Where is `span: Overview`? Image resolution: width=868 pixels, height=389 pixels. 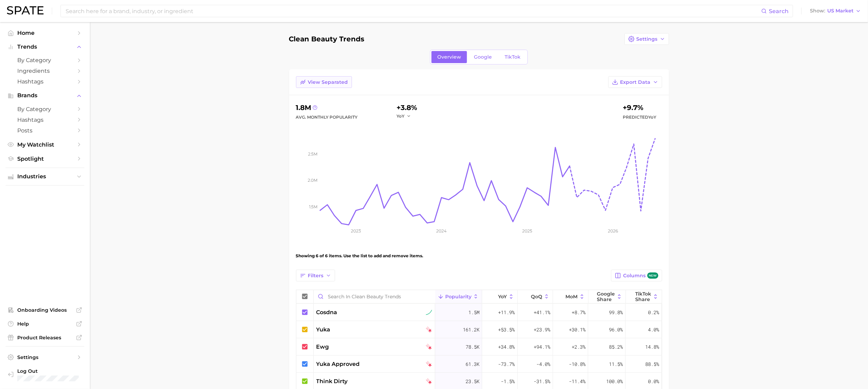
span: Overview is located at coordinates (449, 57).